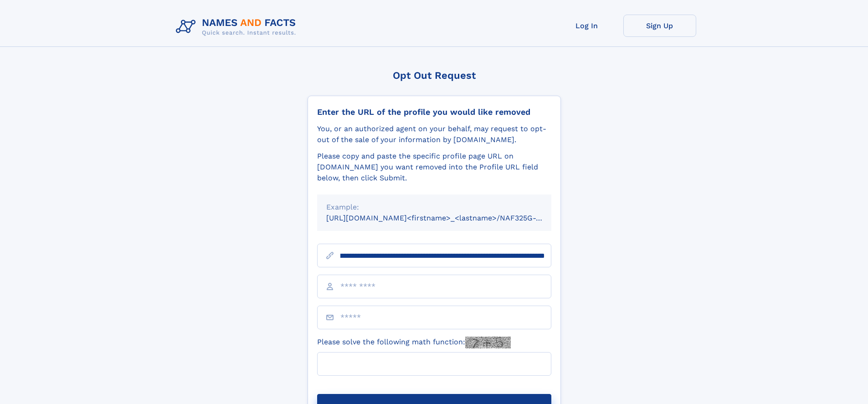  I want to click on label: Please solve the following math function:, so click(414, 343).